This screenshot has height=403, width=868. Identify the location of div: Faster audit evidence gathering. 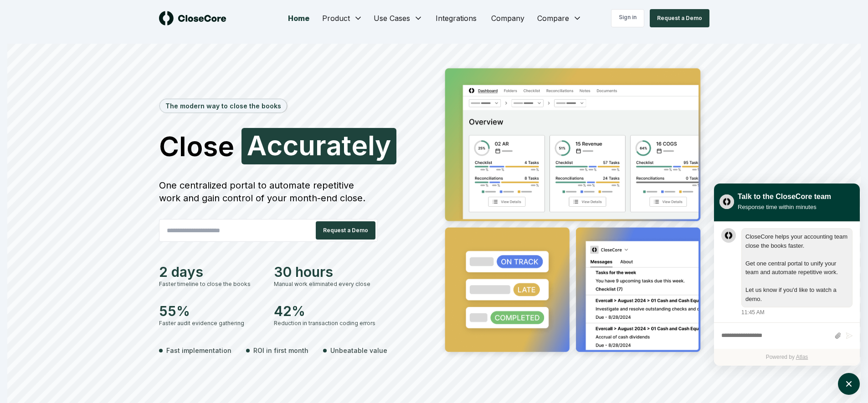
(211, 323).